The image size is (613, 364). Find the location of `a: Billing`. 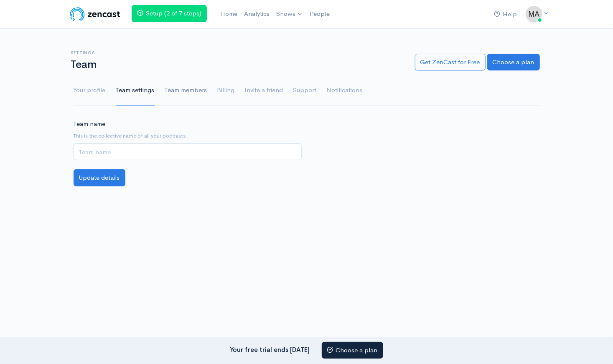

a: Billing is located at coordinates (226, 91).